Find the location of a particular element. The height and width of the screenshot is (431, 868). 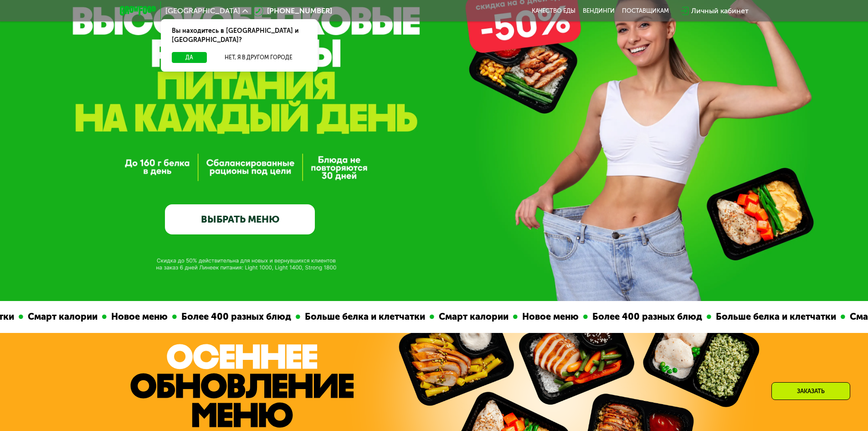

button: Да is located at coordinates (189, 57).